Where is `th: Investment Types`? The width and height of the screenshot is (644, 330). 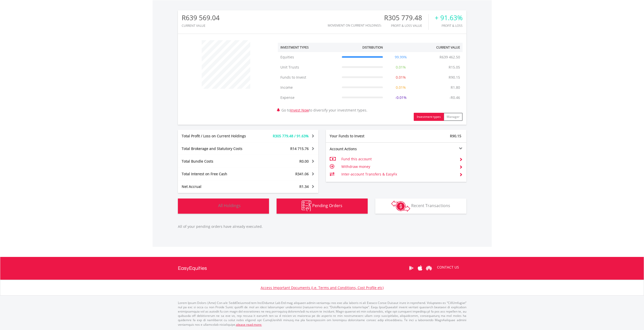 th: Investment Types is located at coordinates (309, 47).